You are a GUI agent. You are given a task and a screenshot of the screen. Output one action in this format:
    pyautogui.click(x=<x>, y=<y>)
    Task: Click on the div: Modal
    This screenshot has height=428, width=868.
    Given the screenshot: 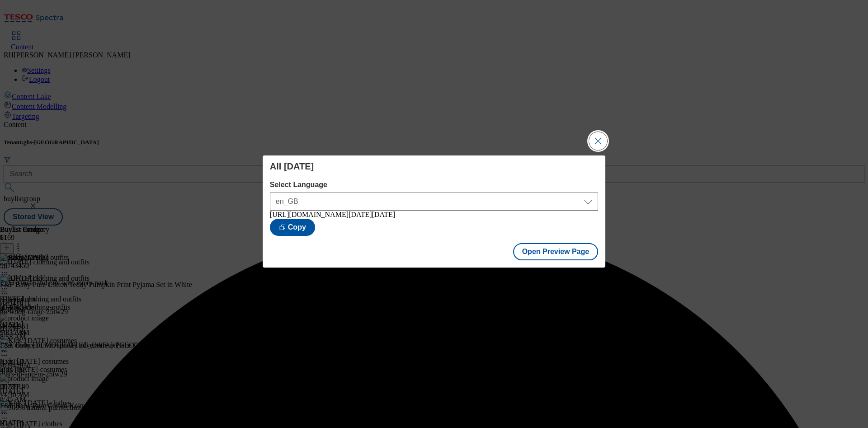 What is the action you would take?
    pyautogui.click(x=434, y=212)
    